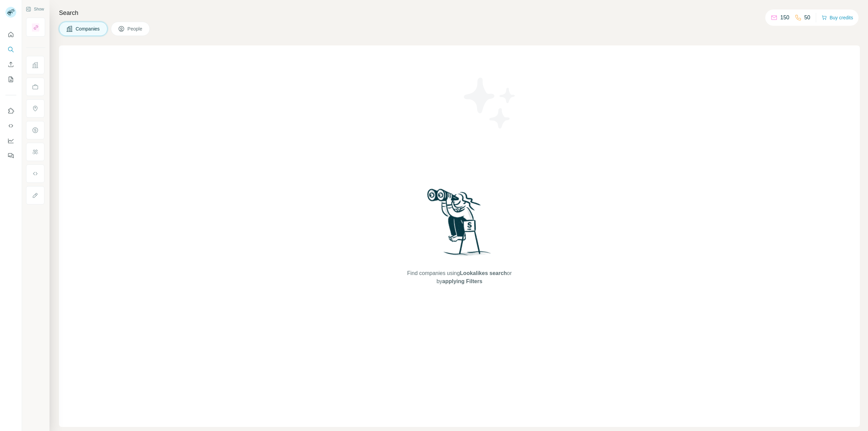 The width and height of the screenshot is (868, 431). I want to click on span: Find companies using or by, so click(460, 278).